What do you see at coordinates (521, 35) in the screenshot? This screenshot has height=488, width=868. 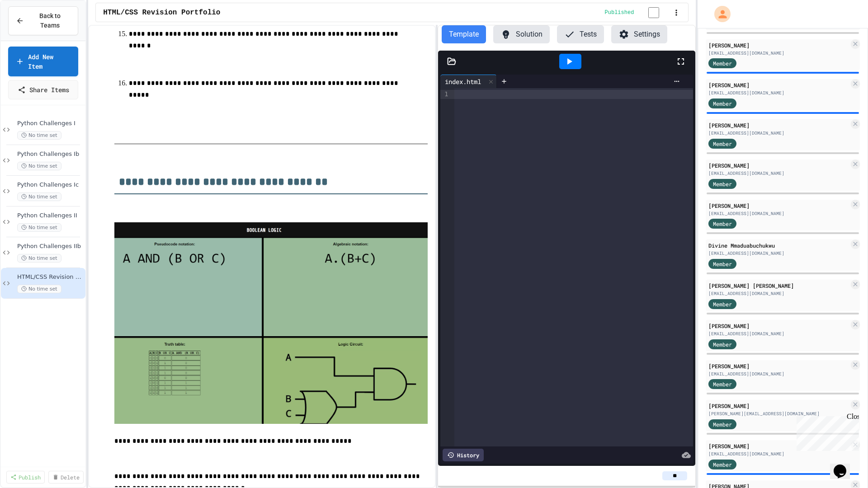 I see `button: Solution` at bounding box center [521, 35].